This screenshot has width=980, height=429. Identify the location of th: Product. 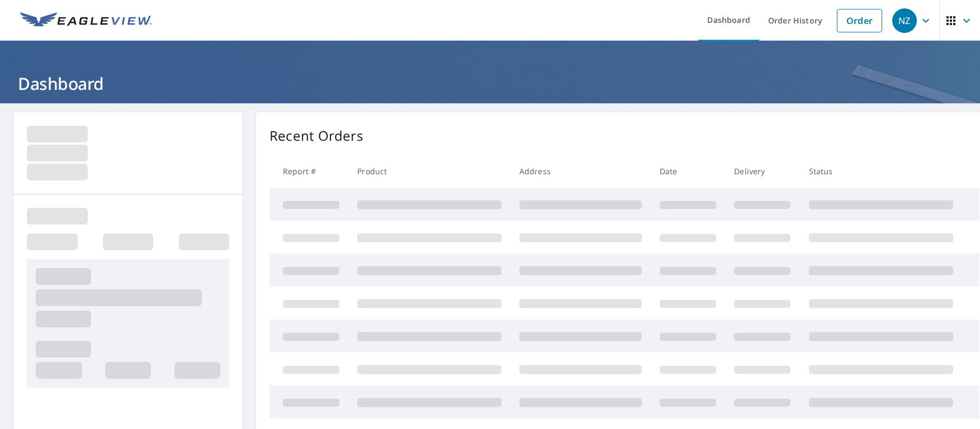
(429, 171).